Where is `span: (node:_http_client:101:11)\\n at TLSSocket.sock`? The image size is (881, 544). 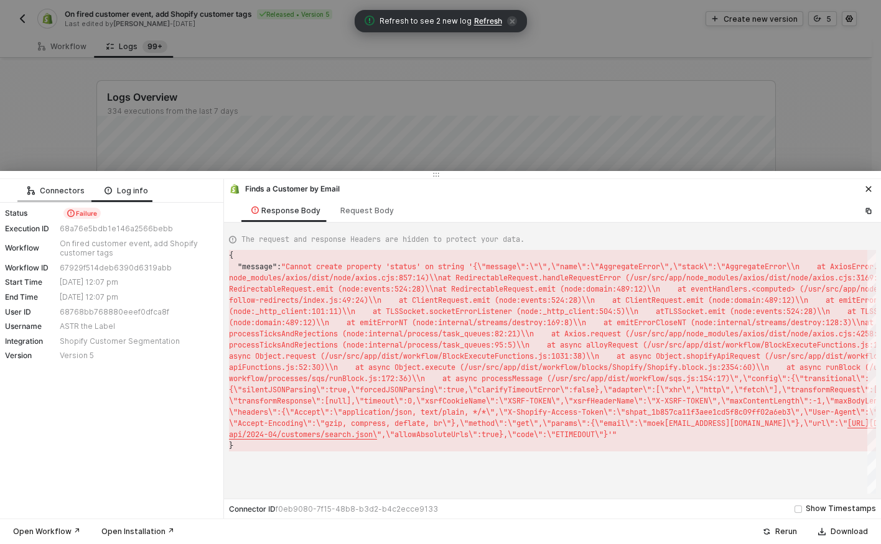
span: (node:_http_client:101:11)\\n at TLSSocket.sock is located at coordinates (338, 312).